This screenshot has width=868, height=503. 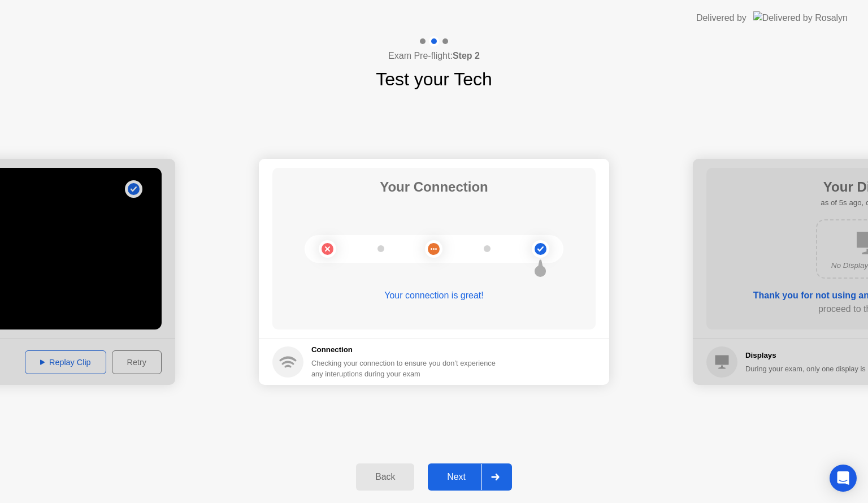 I want to click on div: Delivered by, so click(x=721, y=18).